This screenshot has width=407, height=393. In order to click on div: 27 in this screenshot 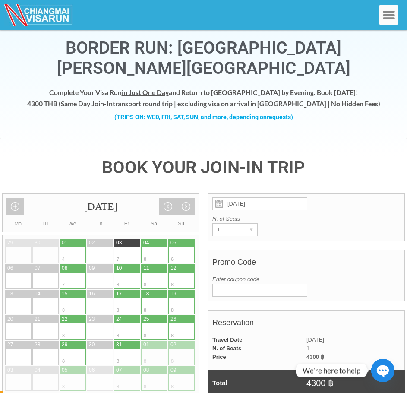, I will do `click(10, 345)`.